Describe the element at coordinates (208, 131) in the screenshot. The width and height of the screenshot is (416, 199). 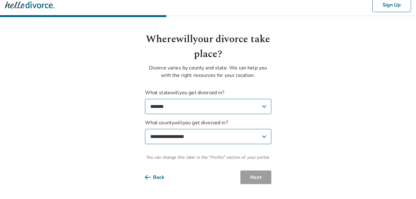
I see `label: What county will you get divorced in?` at that location.